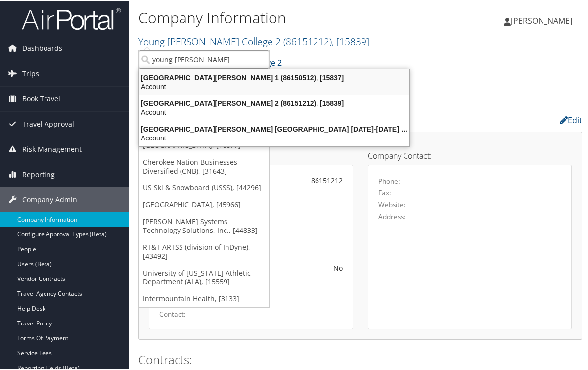 This screenshot has width=588, height=370. Describe the element at coordinates (52, 148) in the screenshot. I see `span: Risk Management` at that location.